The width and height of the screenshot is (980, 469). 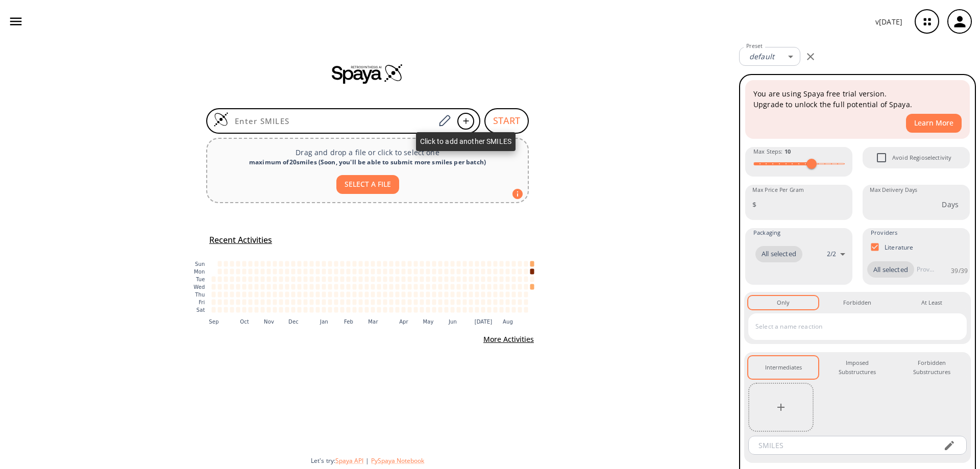 I want to click on div: Let's try:, so click(x=521, y=460).